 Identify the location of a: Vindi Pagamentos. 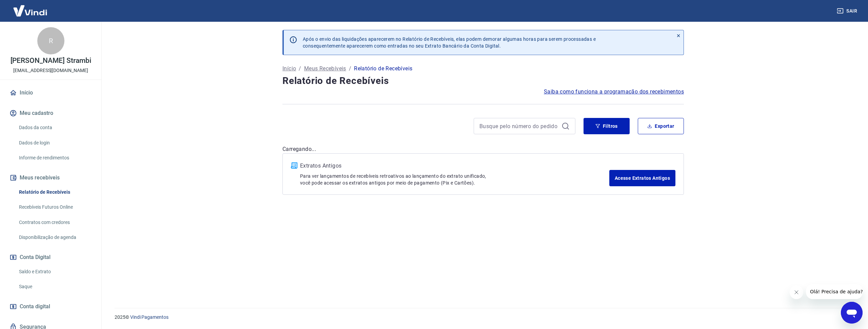
(149, 316).